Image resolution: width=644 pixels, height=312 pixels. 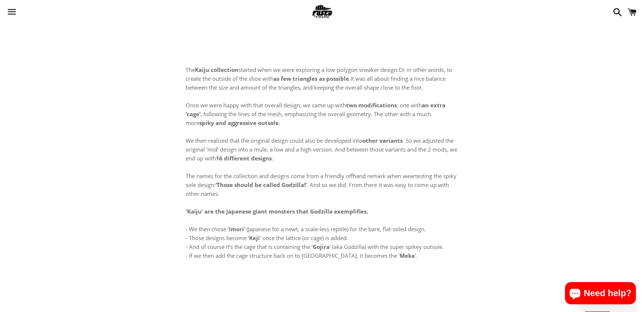 I want to click on inbox-online-store-chat: Shopify online store chat, so click(x=600, y=294).